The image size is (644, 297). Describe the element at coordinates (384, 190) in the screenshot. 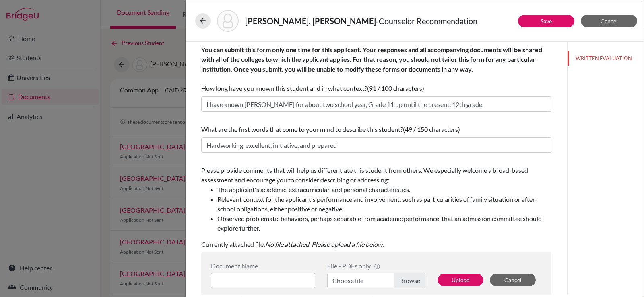

I see `li: The applicant's academic, extracurricular, and personal characteristics.` at that location.